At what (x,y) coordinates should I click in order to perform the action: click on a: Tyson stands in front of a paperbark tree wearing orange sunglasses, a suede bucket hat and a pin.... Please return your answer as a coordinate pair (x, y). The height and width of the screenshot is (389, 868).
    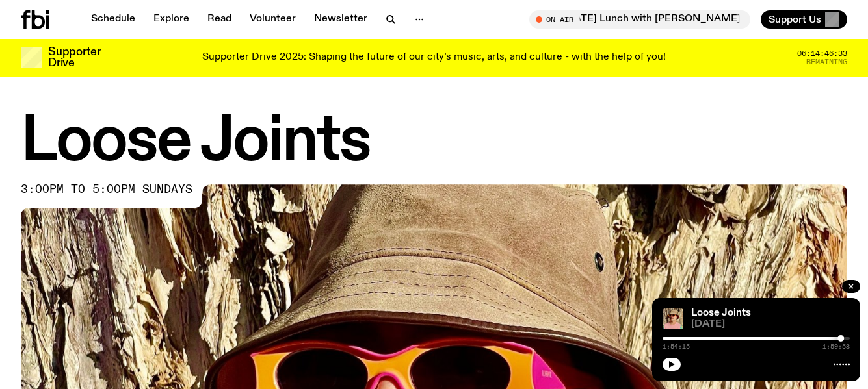
    Looking at the image, I should click on (673, 319).